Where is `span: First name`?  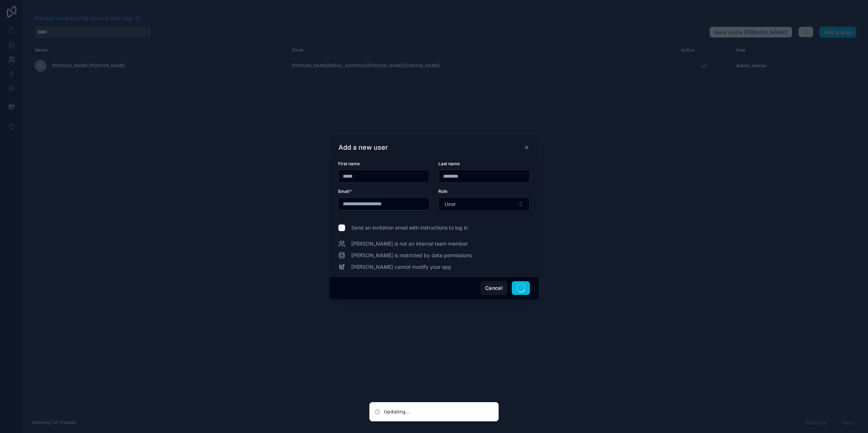 span: First name is located at coordinates (349, 163).